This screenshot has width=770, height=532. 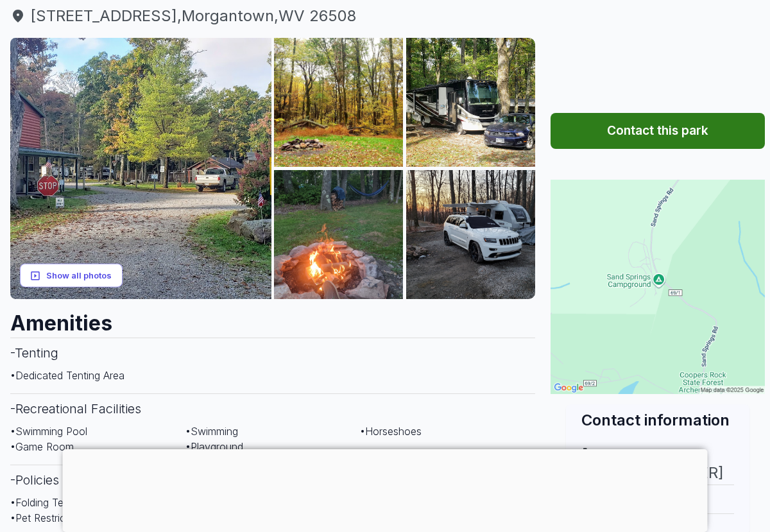 I want to click on span: • Swimming, so click(x=212, y=431).